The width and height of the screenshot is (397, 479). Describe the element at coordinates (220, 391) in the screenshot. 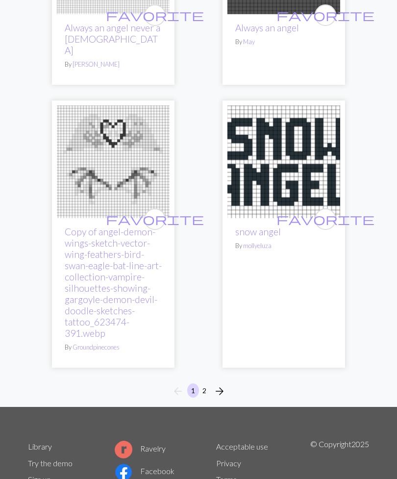

I see `span: arrow_forward` at that location.